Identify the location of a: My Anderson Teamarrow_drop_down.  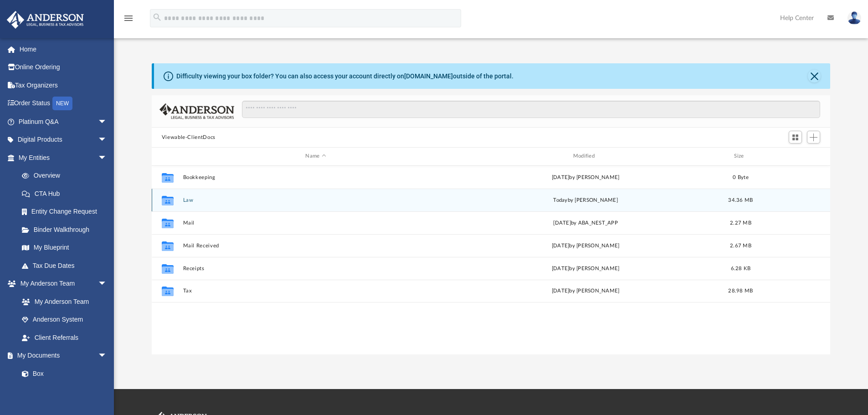
(61, 283).